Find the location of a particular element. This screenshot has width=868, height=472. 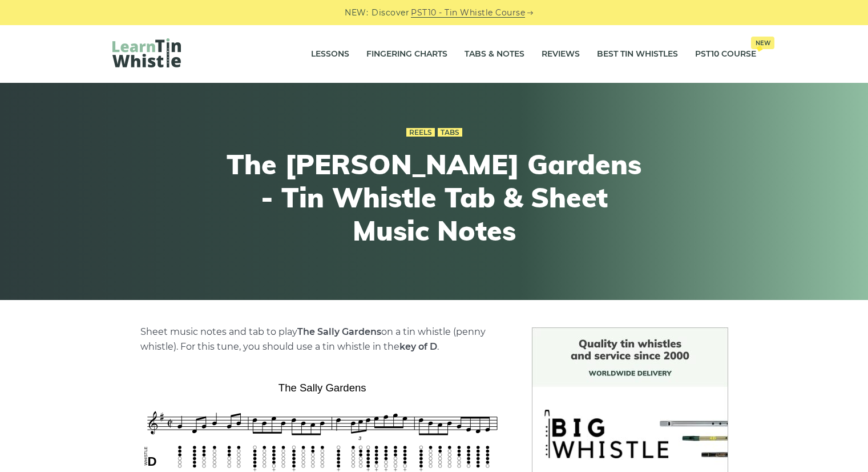

a: Tabs & Notes is located at coordinates (495, 55).